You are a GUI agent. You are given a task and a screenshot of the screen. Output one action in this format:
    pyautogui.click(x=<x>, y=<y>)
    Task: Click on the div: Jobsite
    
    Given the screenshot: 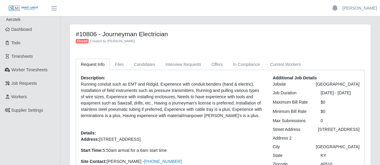 What is the action you would take?
    pyautogui.click(x=290, y=84)
    